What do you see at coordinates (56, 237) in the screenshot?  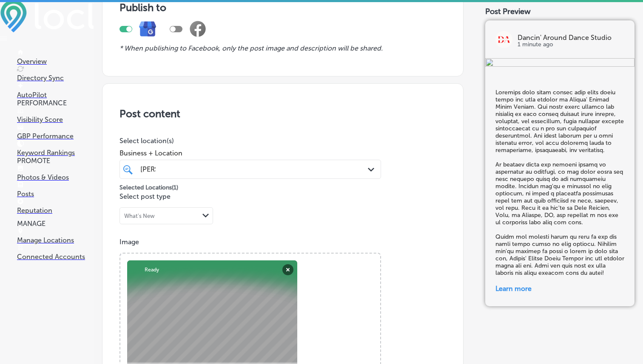 I see `a: Manage Locations` at bounding box center [56, 237].